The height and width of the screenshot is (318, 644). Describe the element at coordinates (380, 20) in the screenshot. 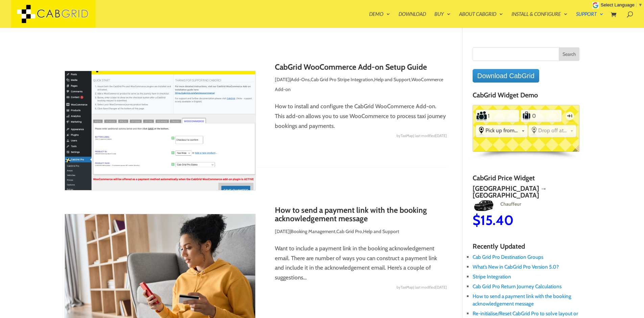

I see `a: Demo` at that location.